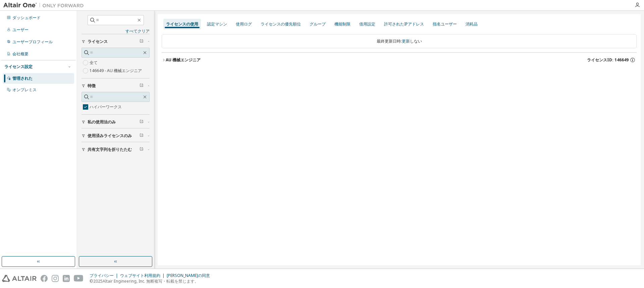 The height and width of the screenshot is (288, 644). I want to click on font: 機能制限, so click(342, 24).